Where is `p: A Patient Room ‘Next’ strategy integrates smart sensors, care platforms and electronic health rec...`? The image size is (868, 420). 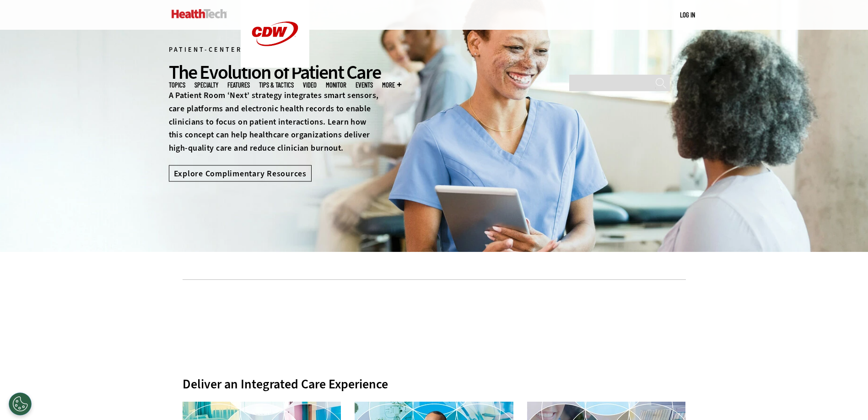 p: A Patient Room ‘Next’ strategy integrates smart sensors, care platforms and electronic health rec... is located at coordinates (275, 122).